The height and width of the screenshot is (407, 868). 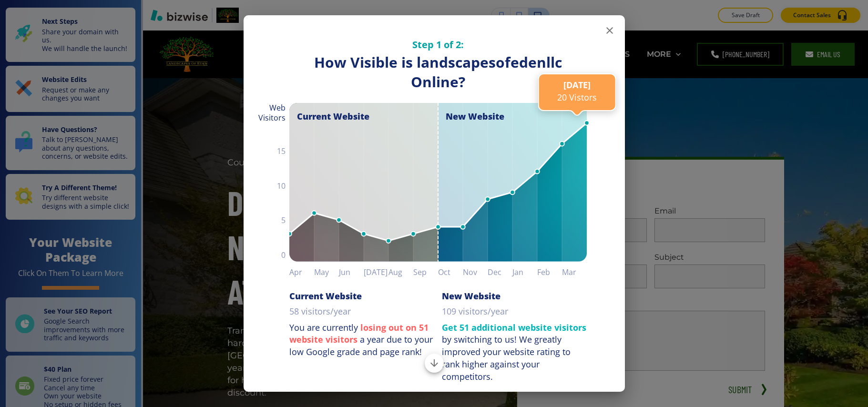 What do you see at coordinates (358, 333) in the screenshot?
I see `strong: losing out on 51 website visitors` at bounding box center [358, 333].